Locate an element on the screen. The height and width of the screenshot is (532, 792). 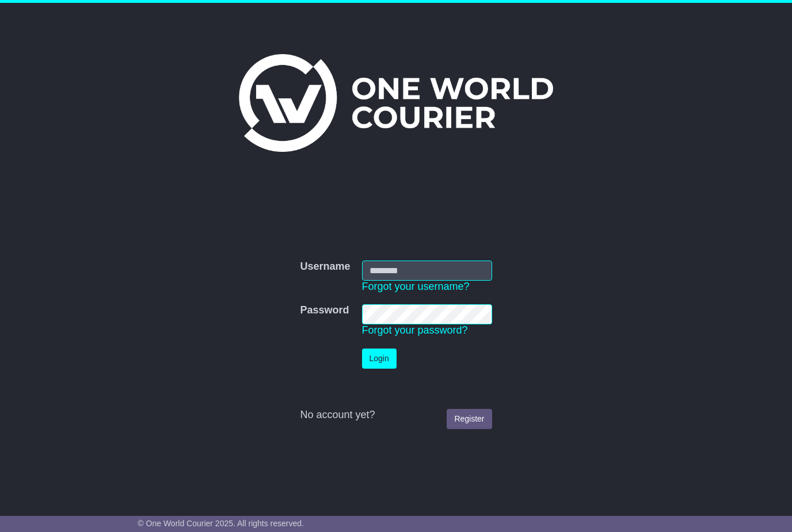
a: Forgot your username? is located at coordinates (416, 286).